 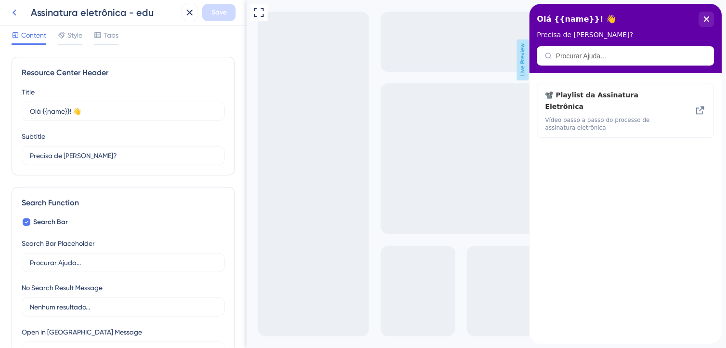 What do you see at coordinates (111, 35) in the screenshot?
I see `span: Tabs` at bounding box center [111, 35].